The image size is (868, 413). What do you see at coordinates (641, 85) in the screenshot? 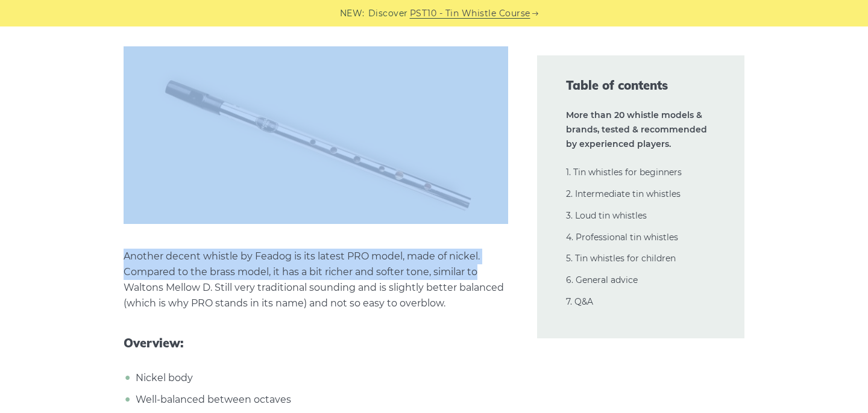
I see `span: Table of contents` at bounding box center [641, 85].